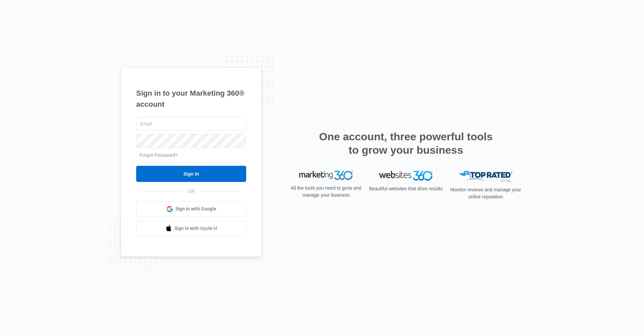 This screenshot has width=644, height=335. I want to click on input: Email, so click(191, 124).